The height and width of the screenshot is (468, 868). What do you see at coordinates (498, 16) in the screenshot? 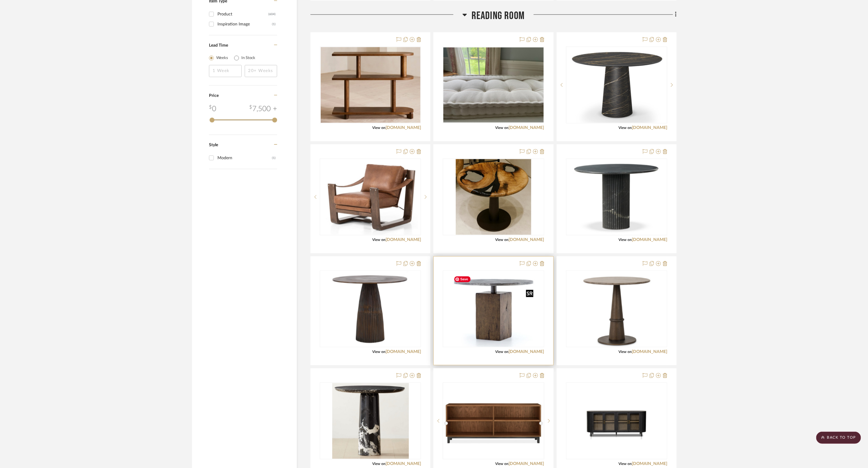
I see `span: Reading Room` at bounding box center [498, 16].